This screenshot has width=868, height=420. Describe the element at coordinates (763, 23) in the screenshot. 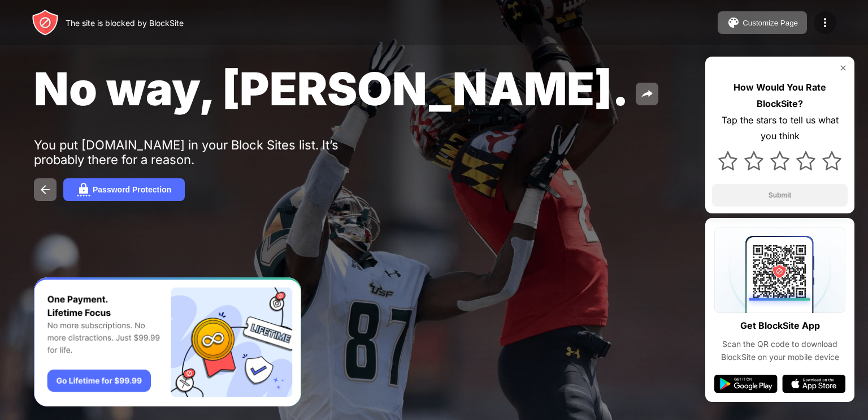

I see `button: Customize Page` at that location.